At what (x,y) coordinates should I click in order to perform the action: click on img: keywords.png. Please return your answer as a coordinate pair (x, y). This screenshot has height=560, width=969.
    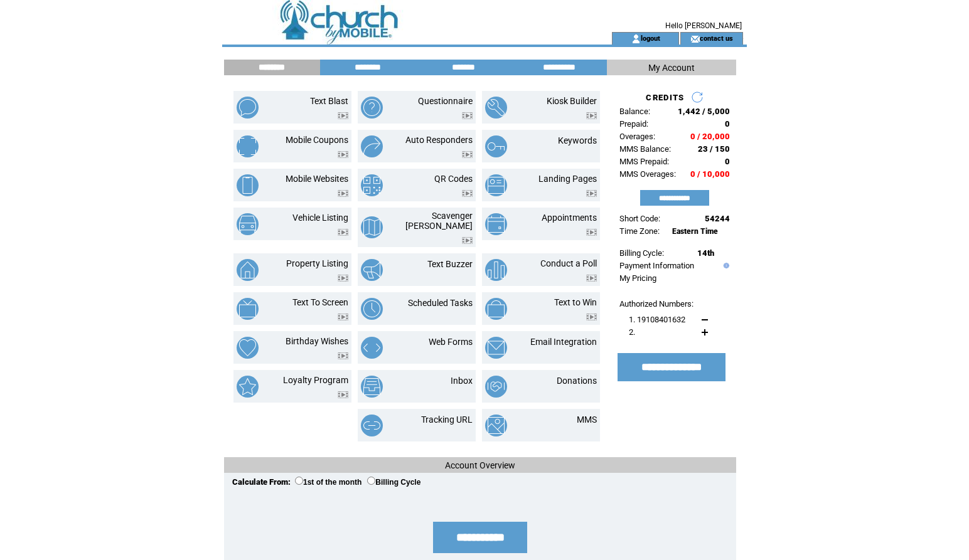
    Looking at the image, I should click on (496, 146).